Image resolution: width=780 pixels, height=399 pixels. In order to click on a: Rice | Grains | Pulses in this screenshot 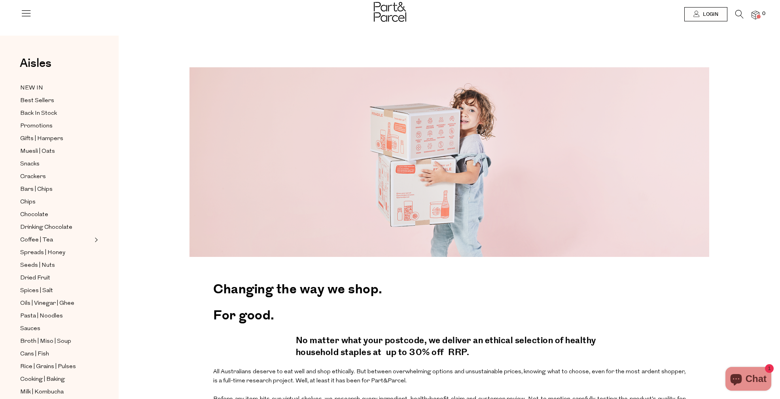, I will do `click(56, 366)`.